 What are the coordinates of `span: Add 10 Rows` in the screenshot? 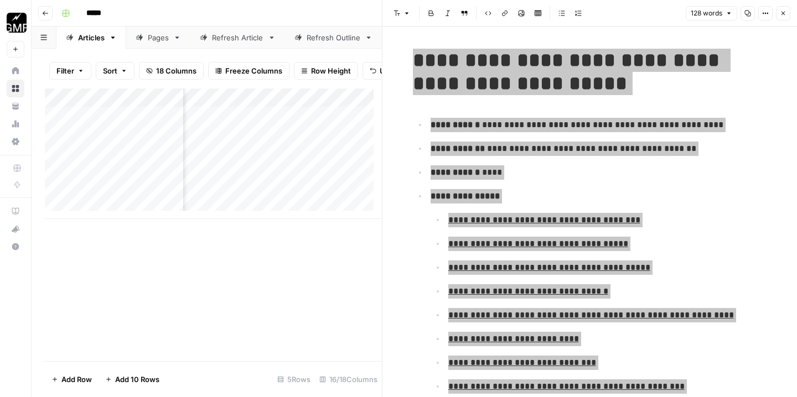 It's located at (137, 380).